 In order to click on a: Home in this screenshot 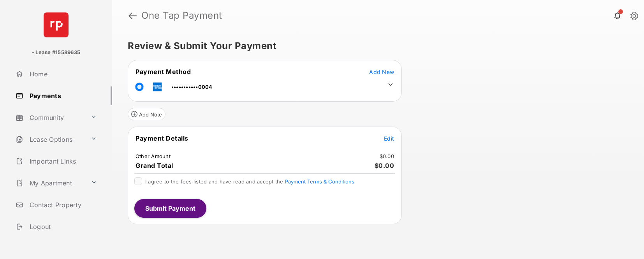, I will do `click(62, 74)`.